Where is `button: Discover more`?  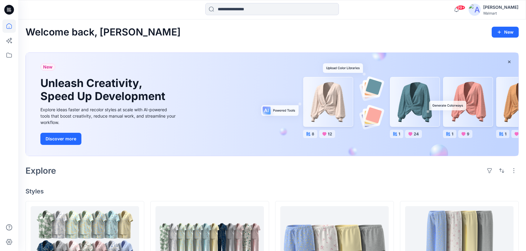
button: Discover more is located at coordinates (61, 139).